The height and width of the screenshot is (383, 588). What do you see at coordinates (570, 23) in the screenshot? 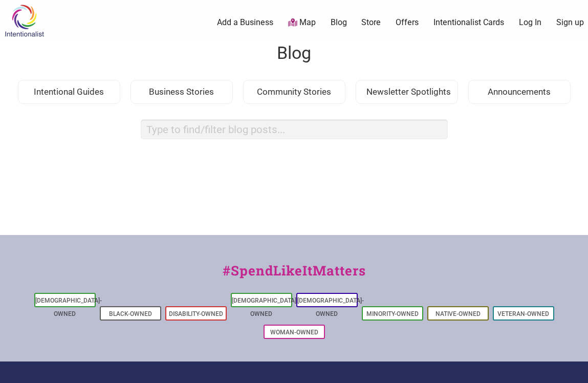
I see `a: Sign up` at bounding box center [570, 23].